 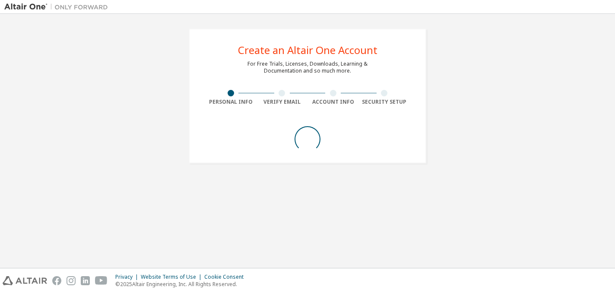 What do you see at coordinates (57, 280) in the screenshot?
I see `img: facebook.svg` at bounding box center [57, 280].